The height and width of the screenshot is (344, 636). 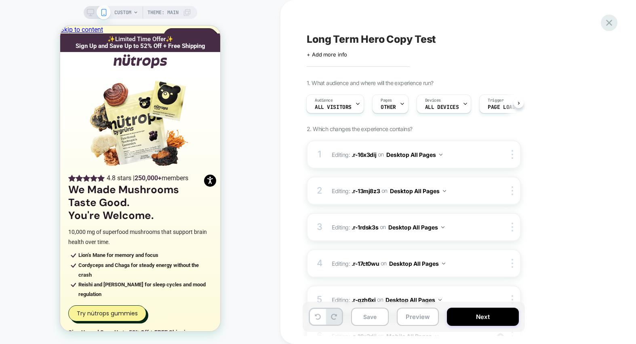 I want to click on span: Theme: MAIN, so click(x=163, y=13).